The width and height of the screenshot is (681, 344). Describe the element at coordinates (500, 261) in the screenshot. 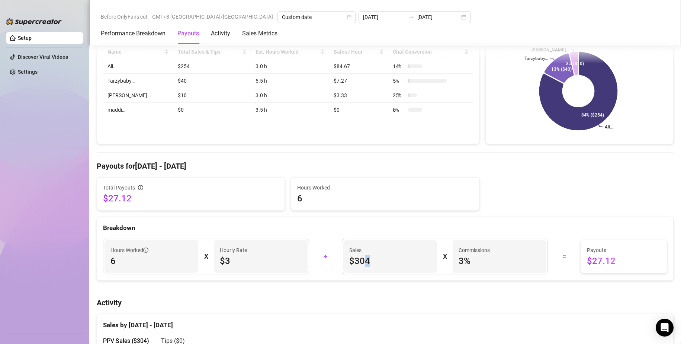

I see `span: 3 %` at that location.